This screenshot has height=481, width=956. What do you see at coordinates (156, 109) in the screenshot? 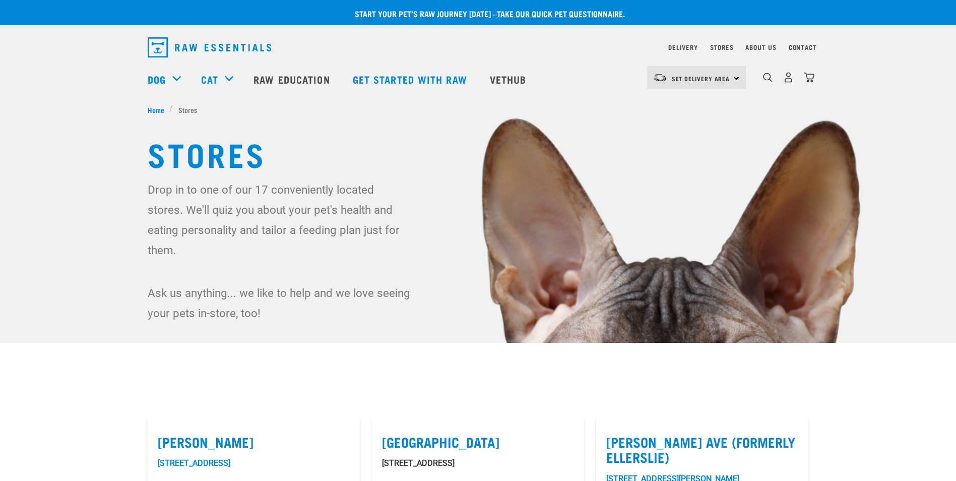
I see `span: Home` at bounding box center [156, 109].